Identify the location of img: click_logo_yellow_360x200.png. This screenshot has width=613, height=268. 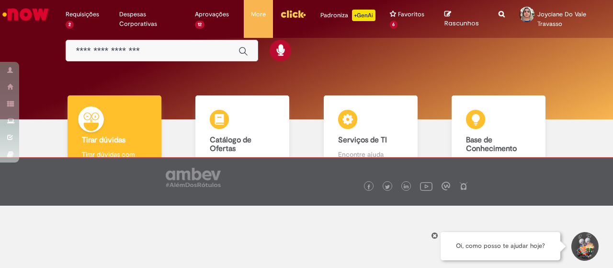
(293, 14).